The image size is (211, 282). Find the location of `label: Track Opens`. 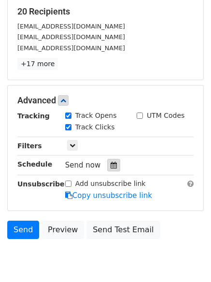

label: Track Opens is located at coordinates (96, 116).